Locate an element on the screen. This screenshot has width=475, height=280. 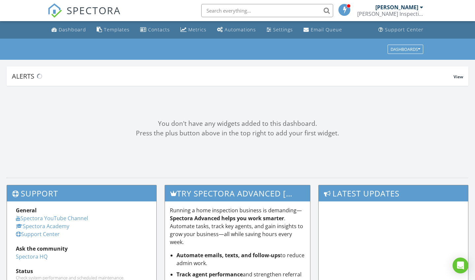
div: You don't have any widgets added to this dashboard. is located at coordinates (237, 123).